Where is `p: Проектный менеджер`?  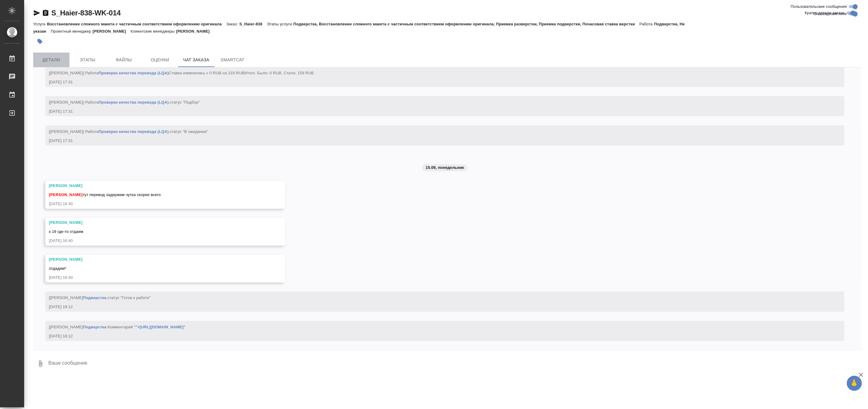
p: Проектный менеджер is located at coordinates (72, 31).